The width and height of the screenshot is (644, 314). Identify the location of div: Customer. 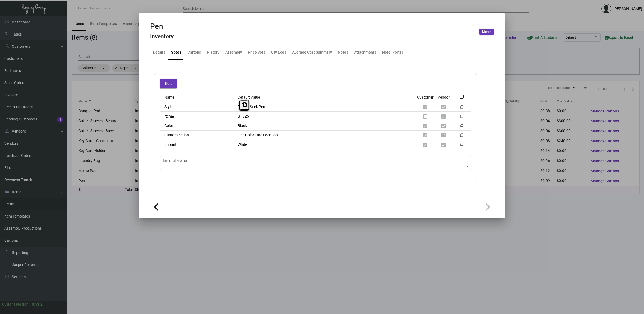
(425, 98).